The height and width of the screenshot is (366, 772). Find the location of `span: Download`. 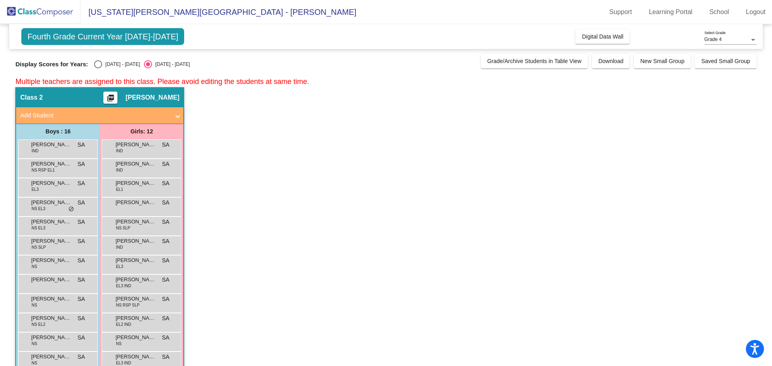

span: Download is located at coordinates (611, 61).